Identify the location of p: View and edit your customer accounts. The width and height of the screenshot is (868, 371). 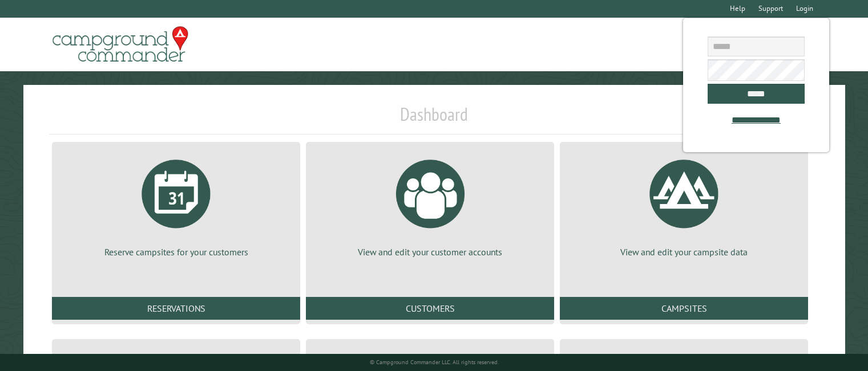
(429, 252).